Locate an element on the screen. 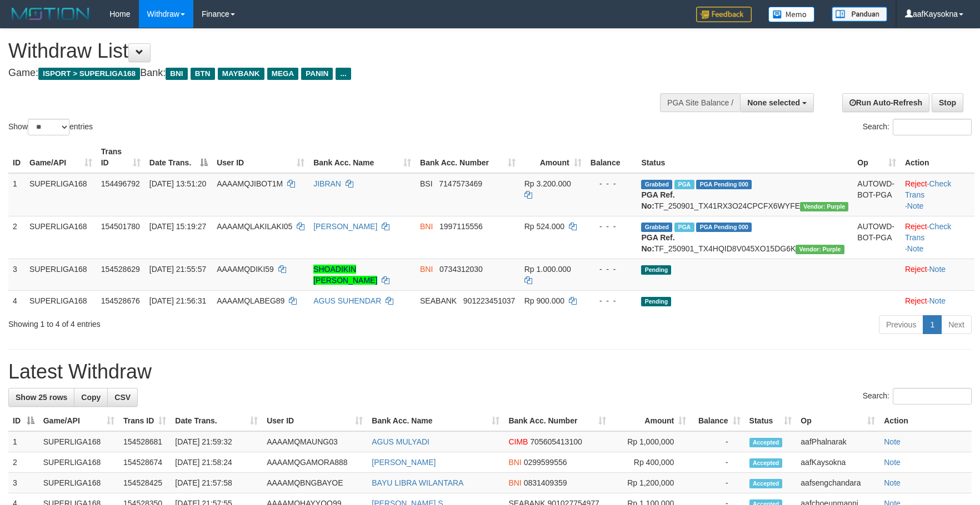 The width and height of the screenshot is (980, 505). th: ID: activate to sort column descending is located at coordinates (23, 421).